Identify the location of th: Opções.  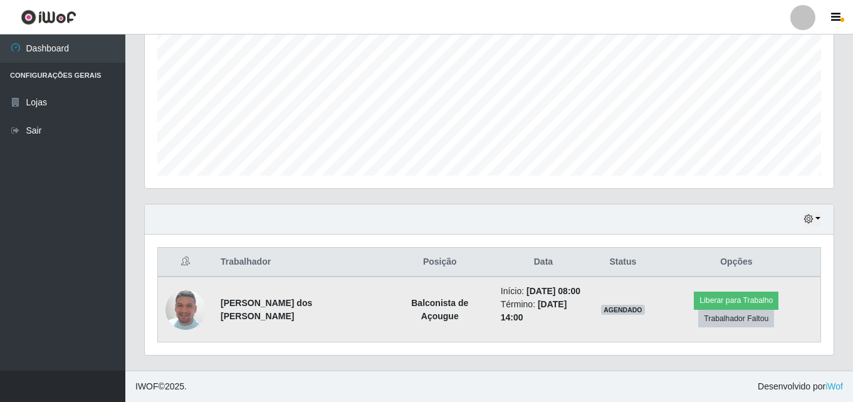
(736, 262).